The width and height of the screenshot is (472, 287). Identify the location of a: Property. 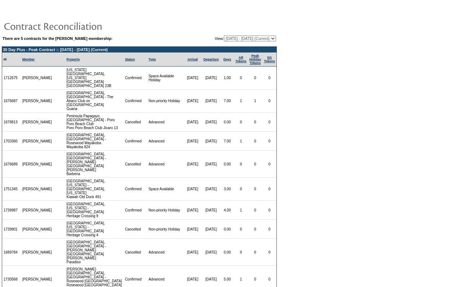
(73, 59).